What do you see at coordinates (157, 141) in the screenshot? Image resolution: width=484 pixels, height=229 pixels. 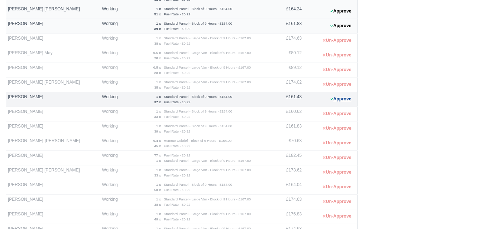 I see `strong: 0.4 x` at bounding box center [157, 141].